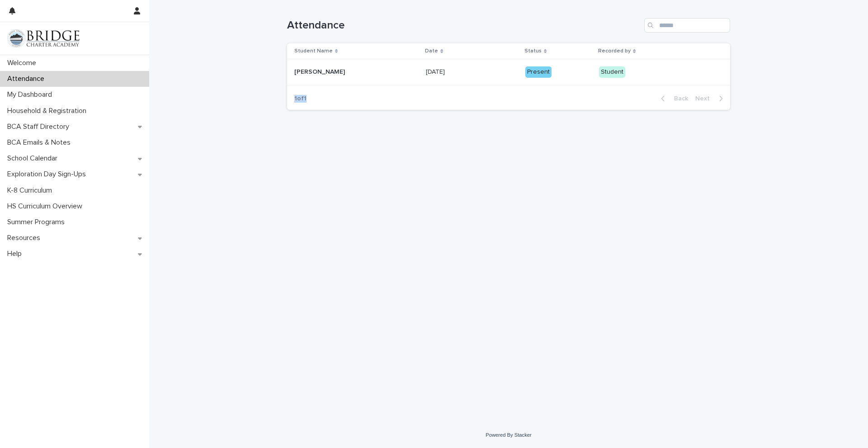 The width and height of the screenshot is (868, 448). I want to click on p: K-8 Curriculum, so click(31, 190).